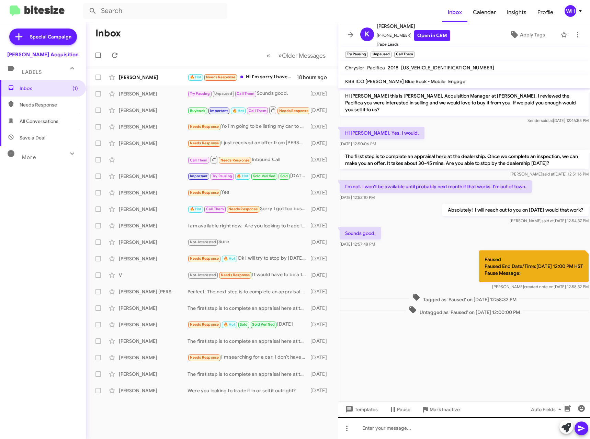  I want to click on a: Profile, so click(546, 12).